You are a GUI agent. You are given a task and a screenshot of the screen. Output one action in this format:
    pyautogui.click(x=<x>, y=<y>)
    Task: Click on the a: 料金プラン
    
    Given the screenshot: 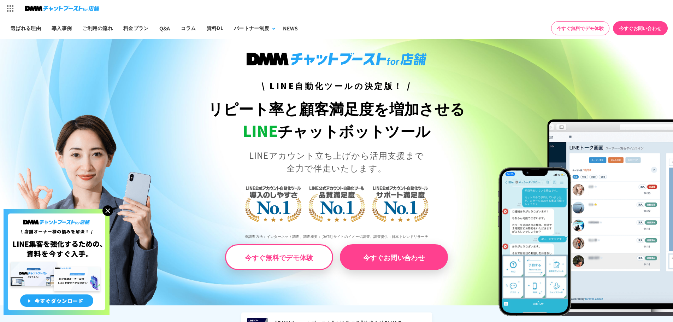 What is the action you would take?
    pyautogui.click(x=136, y=28)
    